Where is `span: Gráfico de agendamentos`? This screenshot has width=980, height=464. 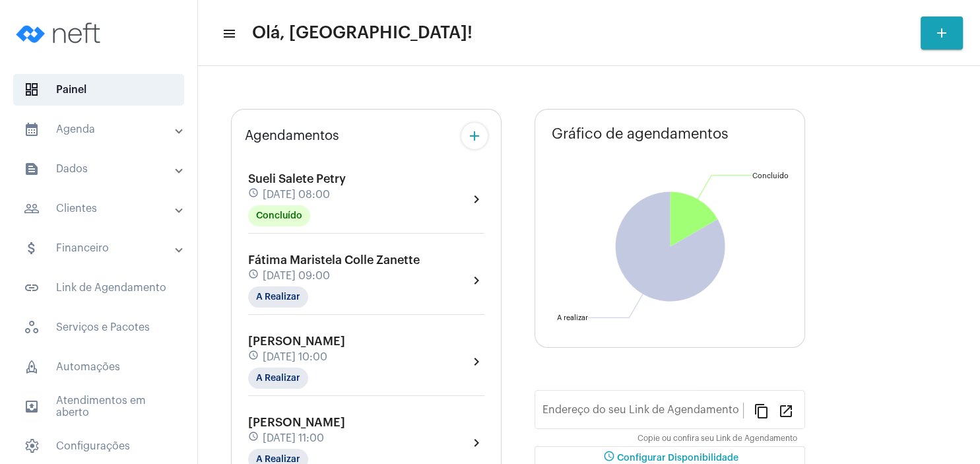
span: Gráfico de agendamentos is located at coordinates (640, 134).